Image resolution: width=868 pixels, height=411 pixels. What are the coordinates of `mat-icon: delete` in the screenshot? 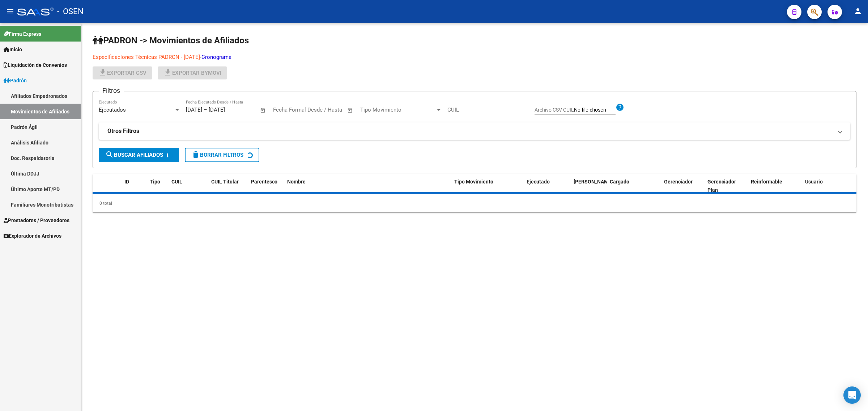 It's located at (196, 154).